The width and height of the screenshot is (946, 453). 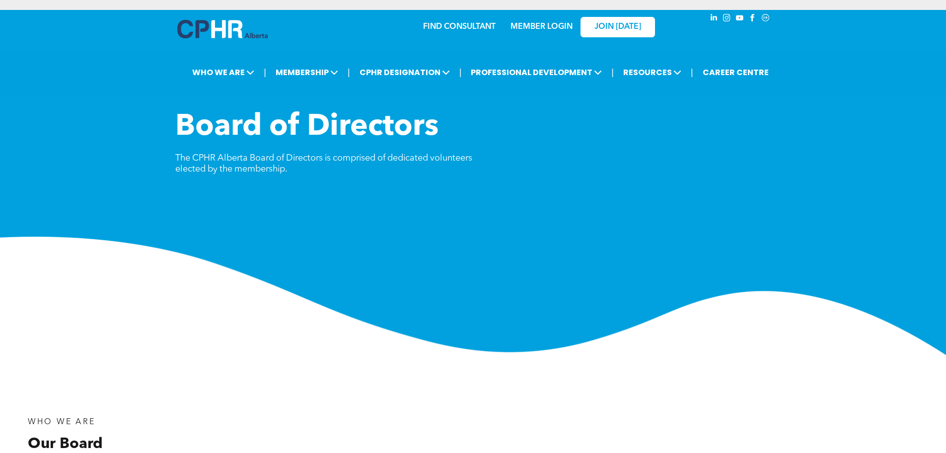 I want to click on a: youtube, so click(x=740, y=19).